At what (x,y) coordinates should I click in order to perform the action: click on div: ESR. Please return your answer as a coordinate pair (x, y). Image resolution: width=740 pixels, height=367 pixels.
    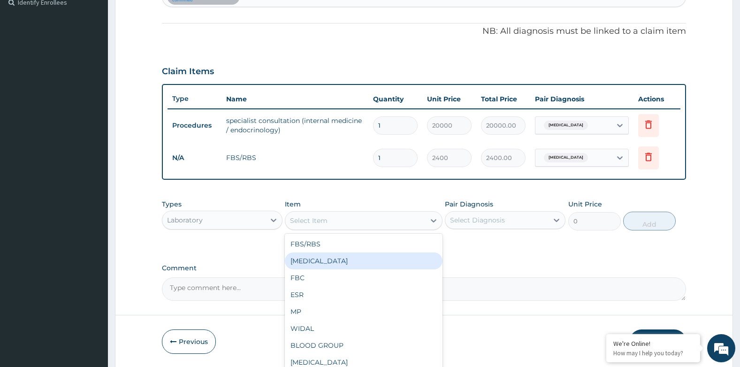
    Looking at the image, I should click on (363, 295).